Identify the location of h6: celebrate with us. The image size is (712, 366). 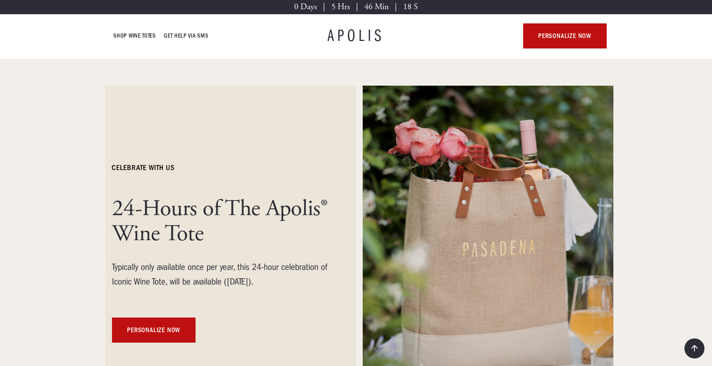
(143, 168).